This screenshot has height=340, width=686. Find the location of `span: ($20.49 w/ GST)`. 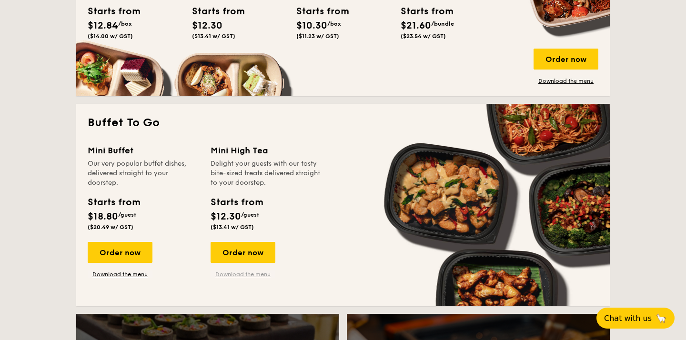

span: ($20.49 w/ GST) is located at coordinates (110, 227).